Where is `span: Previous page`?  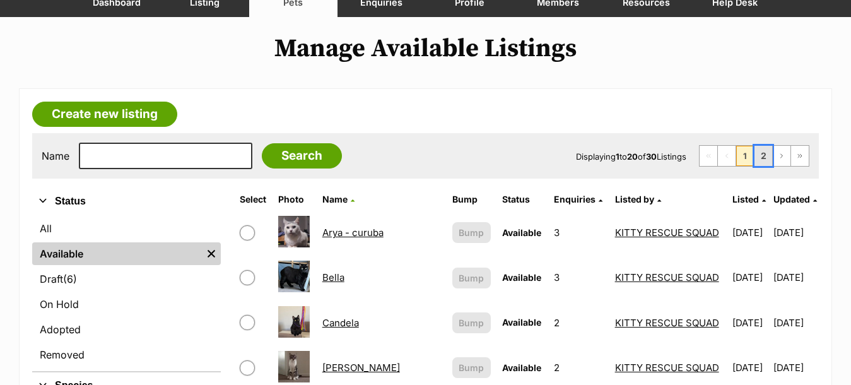
span: Previous page is located at coordinates (727, 156).